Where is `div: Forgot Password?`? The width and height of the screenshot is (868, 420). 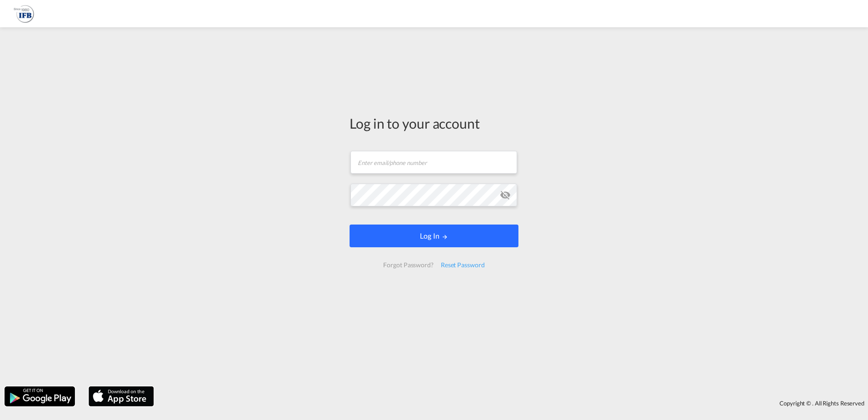 div: Forgot Password? is located at coordinates (408, 265).